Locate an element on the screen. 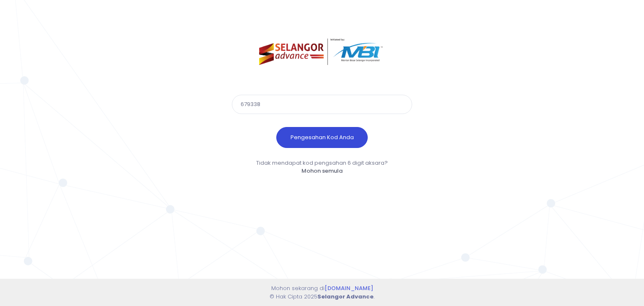 The image size is (644, 306). span: Tidak mendapat kod pengsahan 6 digit aksara? is located at coordinates (322, 163).